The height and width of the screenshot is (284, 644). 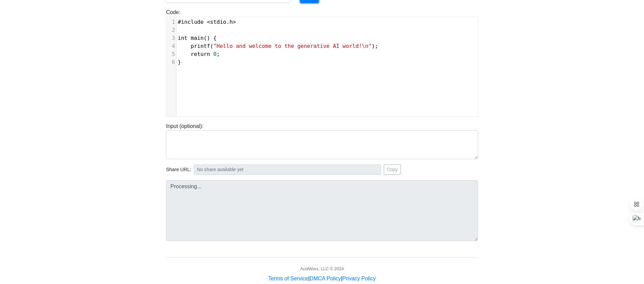 I want to click on a: DMCA Policy, so click(x=325, y=279).